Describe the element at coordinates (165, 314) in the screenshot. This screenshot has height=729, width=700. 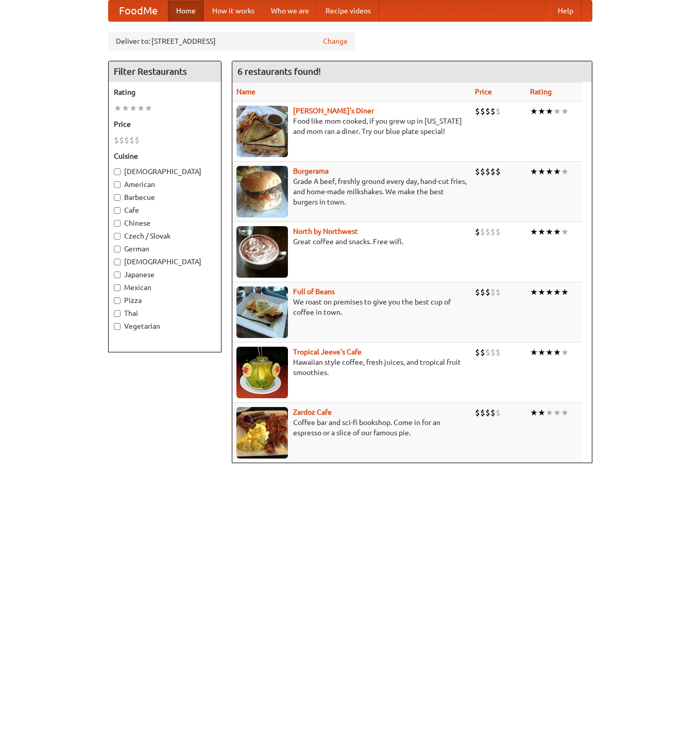
I see `label: Thai` at that location.